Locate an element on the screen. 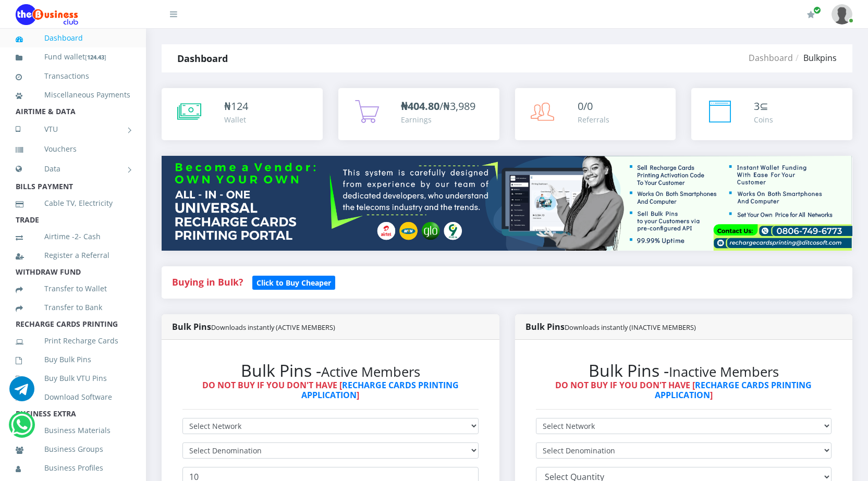 The image size is (868, 481). span: 3 is located at coordinates (756, 106).